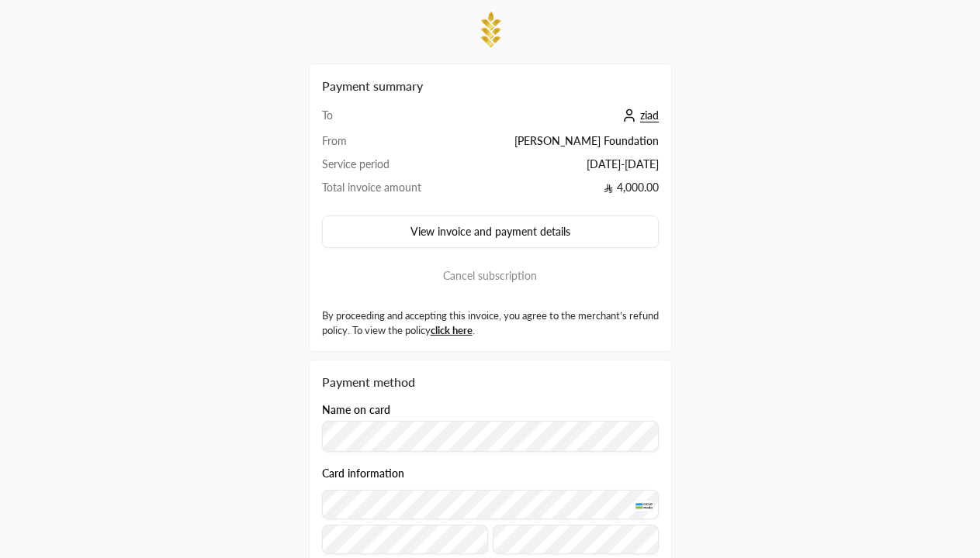 The height and width of the screenshot is (558, 980). Describe the element at coordinates (356, 410) in the screenshot. I see `label: Name on card` at that location.